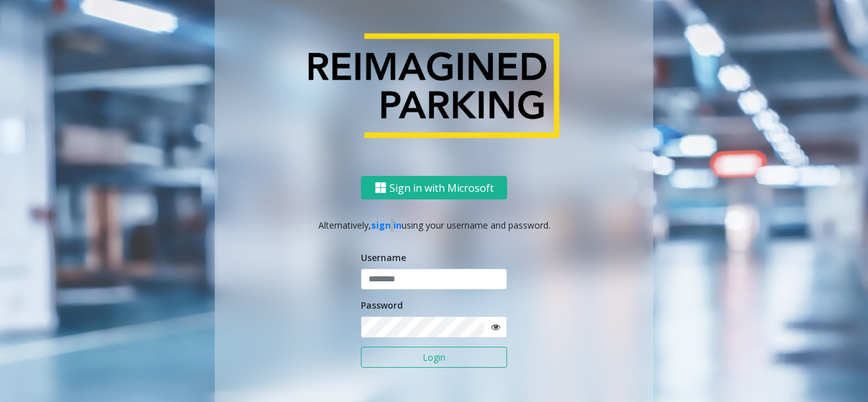 The image size is (868, 402). What do you see at coordinates (382, 305) in the screenshot?
I see `label: Password` at bounding box center [382, 305].